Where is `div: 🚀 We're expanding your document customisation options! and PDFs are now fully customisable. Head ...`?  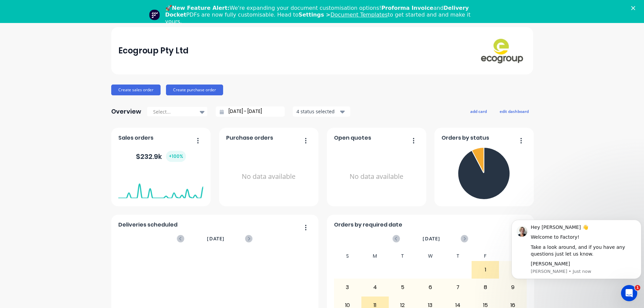
div: 🚀 We're expanding your document customisation options! and PDFs are now fully customisable. Head ... is located at coordinates (325, 15).